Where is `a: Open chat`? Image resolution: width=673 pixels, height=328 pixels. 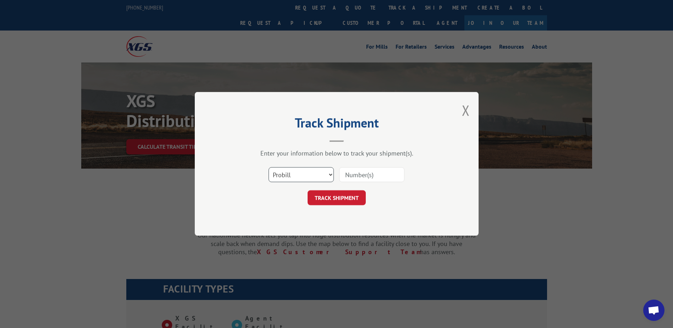 a: Open chat is located at coordinates (654, 310).